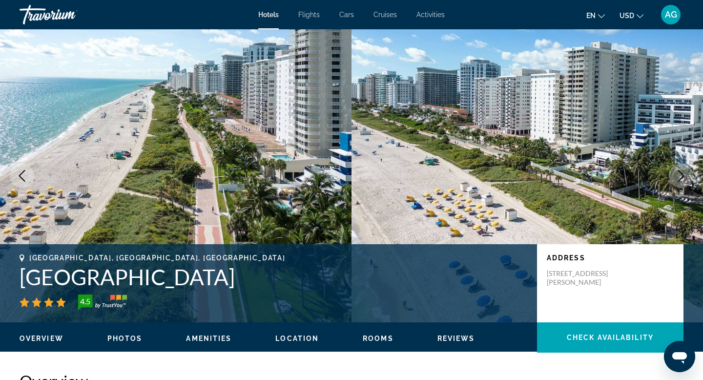 The width and height of the screenshot is (703, 380). I want to click on button: Next image, so click(682, 176).